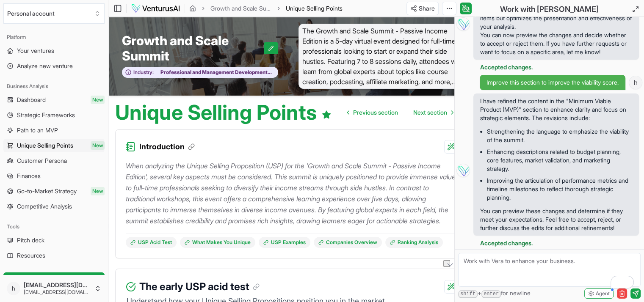  Describe the element at coordinates (192, 48) in the screenshot. I see `span: Growth and Scale Summit` at that location.